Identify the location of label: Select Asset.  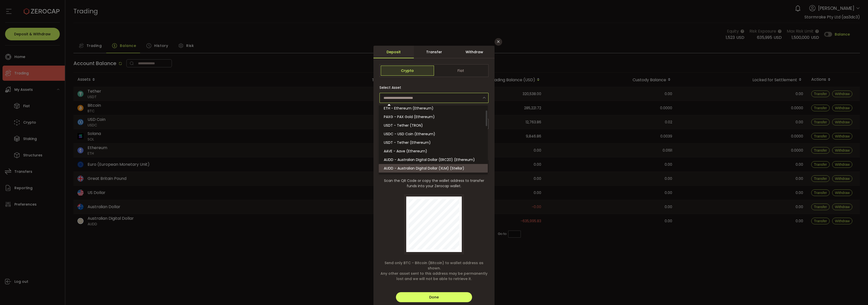
(392, 88).